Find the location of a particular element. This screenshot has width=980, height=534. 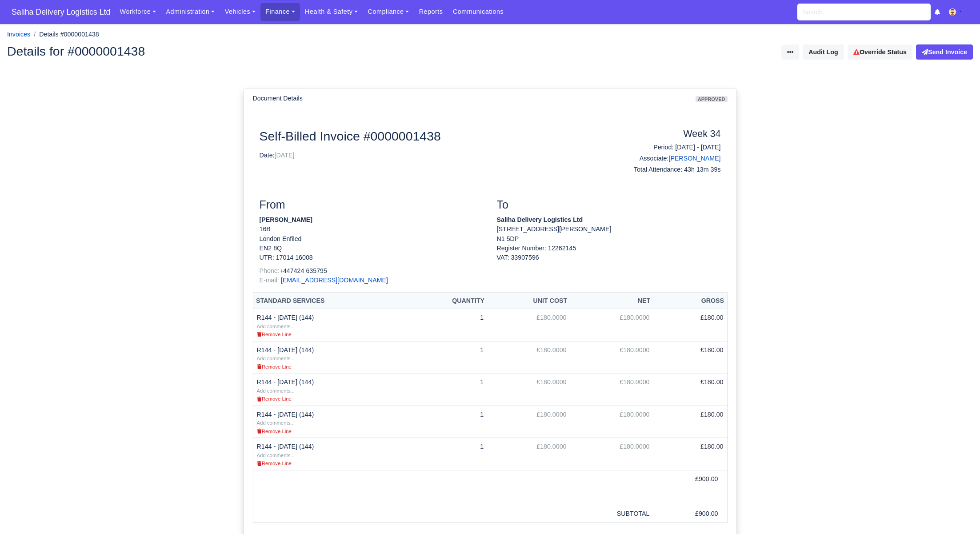

h2: Details for #0000001438 is located at coordinates (245, 51).